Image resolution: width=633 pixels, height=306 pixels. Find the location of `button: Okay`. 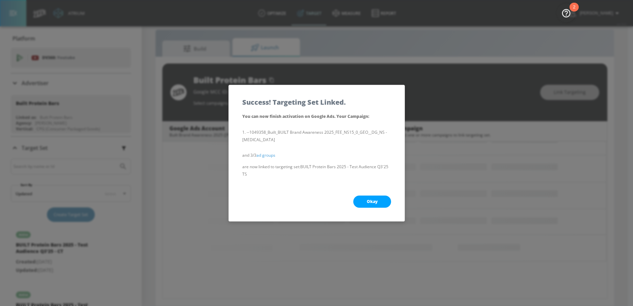

button: Okay is located at coordinates (372, 202).